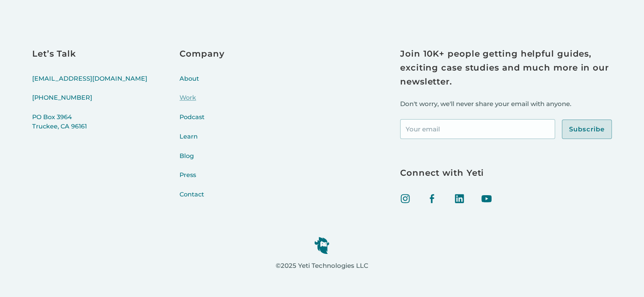 The width and height of the screenshot is (644, 297). What do you see at coordinates (202, 142) in the screenshot?
I see `a: Learn` at bounding box center [202, 142].